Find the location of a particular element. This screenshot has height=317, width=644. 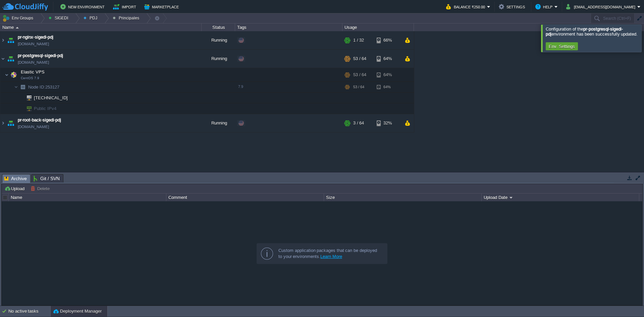

a: pr-postgresql-sigedi-pdj is located at coordinates (40, 56).